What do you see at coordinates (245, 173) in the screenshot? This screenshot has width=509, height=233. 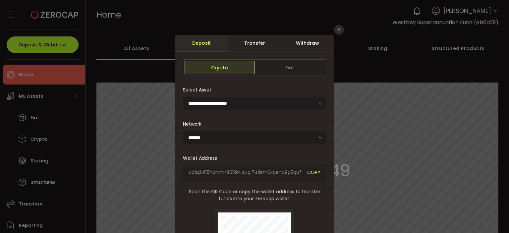 I see `span: bc1q3v55hphjmt805944ugj74lkrrn6kpeha9g5quf` at bounding box center [245, 173].